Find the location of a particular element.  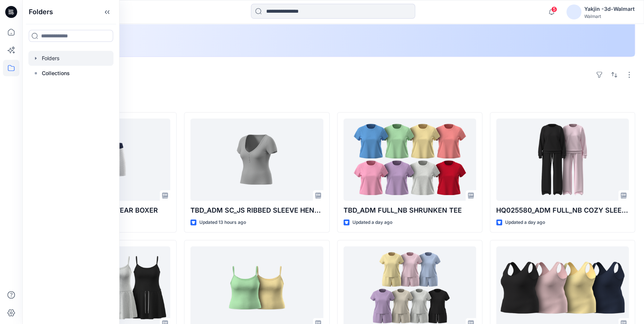

p: Collections is located at coordinates (55, 73).